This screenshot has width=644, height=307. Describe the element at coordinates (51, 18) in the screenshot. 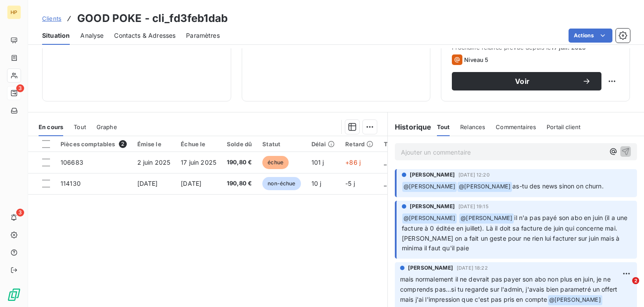

I see `span: Clients` at that location.